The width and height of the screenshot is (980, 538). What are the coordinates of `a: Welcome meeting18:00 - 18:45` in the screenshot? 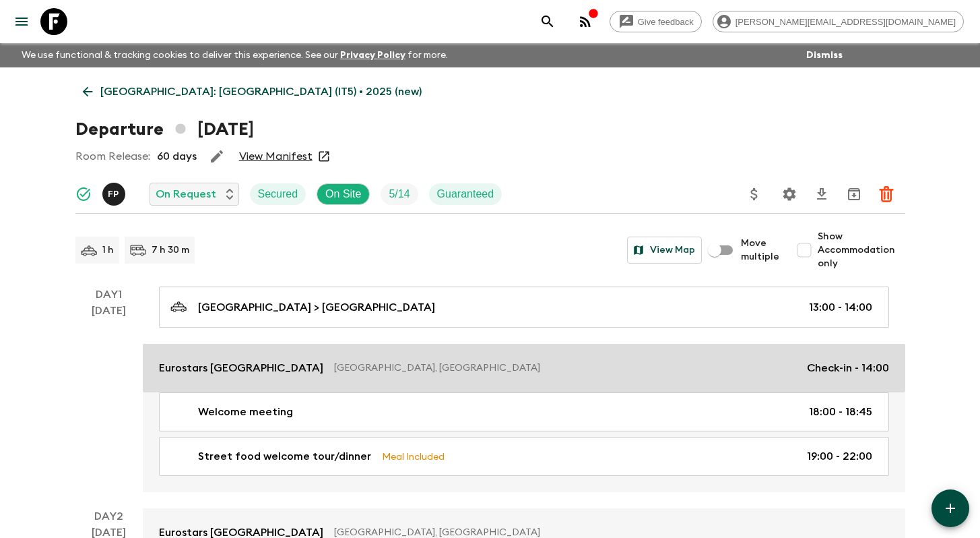 It's located at (524, 412).